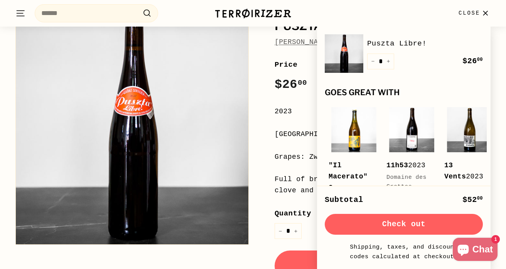 Image resolution: width=506 pixels, height=269 pixels. What do you see at coordinates (383, 157) in the screenshot?
I see `div: Grapes: Zweigelt` at bounding box center [383, 157].